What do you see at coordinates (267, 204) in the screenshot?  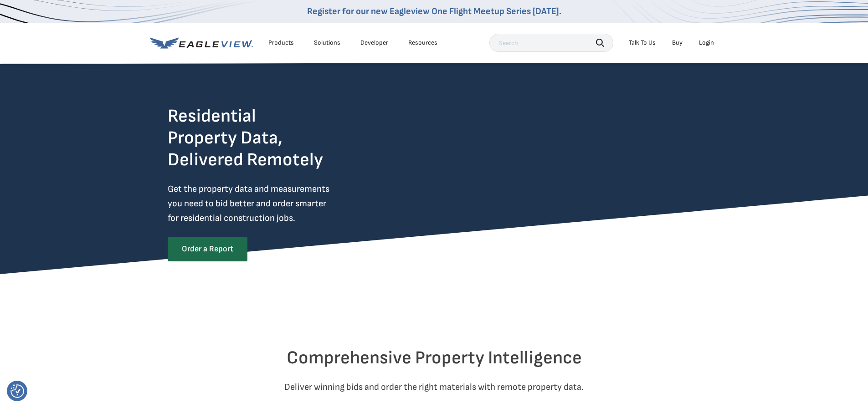 I see `p: Get the property data and measurements you need to bid better and order smarter for residential c...` at bounding box center [267, 204].